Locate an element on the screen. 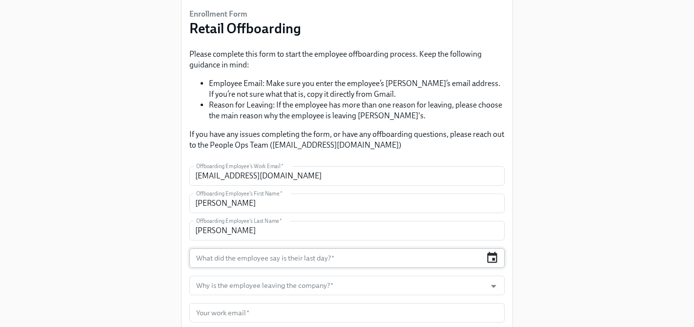 The width and height of the screenshot is (694, 327). p: If you have any issues completing the form, or have any offboarding questions, please reach out t... is located at coordinates (347, 140).